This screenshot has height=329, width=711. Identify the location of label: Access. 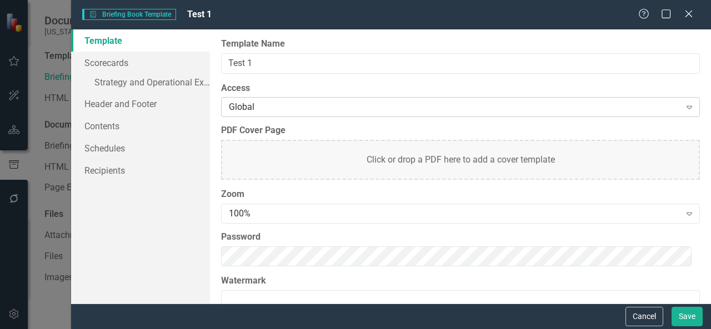
(460, 88).